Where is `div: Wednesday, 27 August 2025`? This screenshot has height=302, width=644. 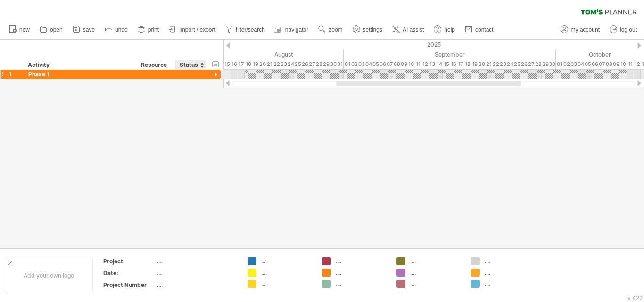 div: Wednesday, 27 August 2025 is located at coordinates (311, 64).